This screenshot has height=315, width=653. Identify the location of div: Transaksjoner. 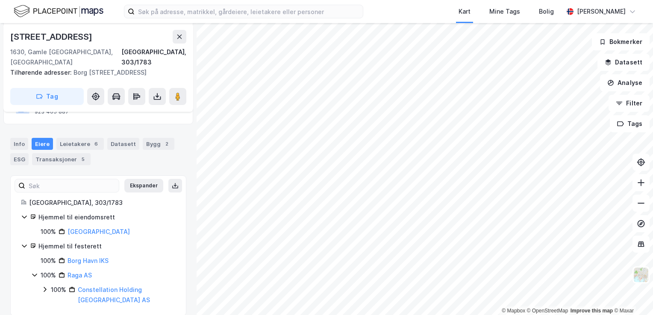
(61, 159).